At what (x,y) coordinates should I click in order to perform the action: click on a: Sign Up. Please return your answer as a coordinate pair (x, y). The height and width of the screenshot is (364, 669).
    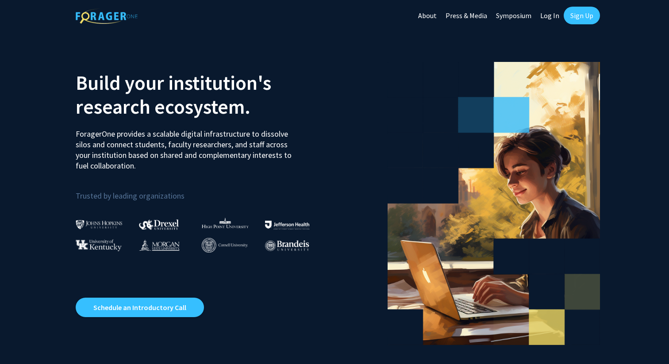
    Looking at the image, I should click on (582, 15).